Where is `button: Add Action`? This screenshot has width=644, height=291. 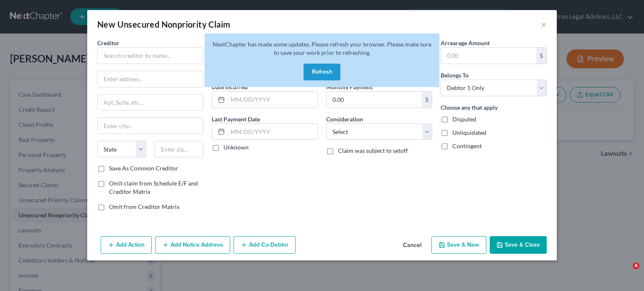 button: Add Action is located at coordinates (126, 245).